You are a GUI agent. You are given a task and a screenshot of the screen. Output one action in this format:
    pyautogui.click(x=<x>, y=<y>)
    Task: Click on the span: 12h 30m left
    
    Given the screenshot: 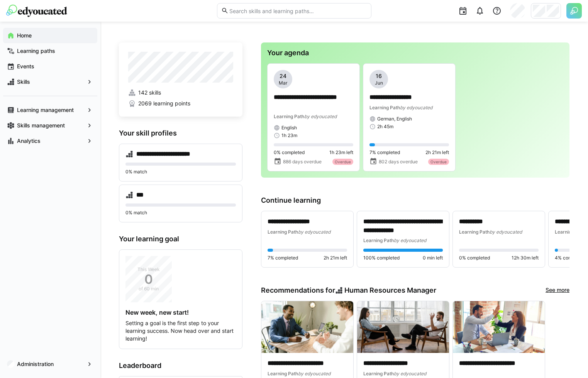 What is the action you would take?
    pyautogui.click(x=525, y=258)
    